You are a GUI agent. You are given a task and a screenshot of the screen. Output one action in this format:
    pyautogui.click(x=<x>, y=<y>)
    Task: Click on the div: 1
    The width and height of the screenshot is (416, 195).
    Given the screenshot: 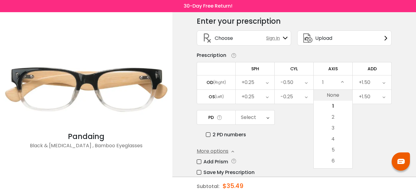 What is the action you would take?
    pyautogui.click(x=323, y=83)
    